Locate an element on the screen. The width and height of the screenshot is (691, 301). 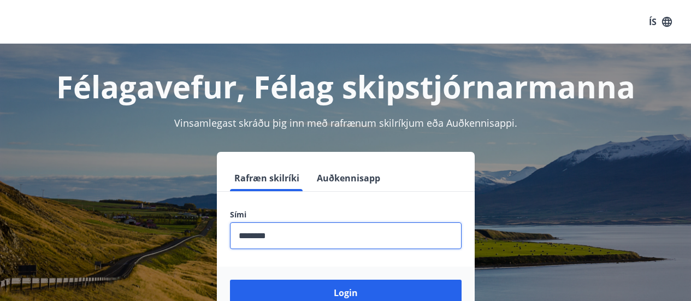
button: Auðkennisapp is located at coordinates (348, 178).